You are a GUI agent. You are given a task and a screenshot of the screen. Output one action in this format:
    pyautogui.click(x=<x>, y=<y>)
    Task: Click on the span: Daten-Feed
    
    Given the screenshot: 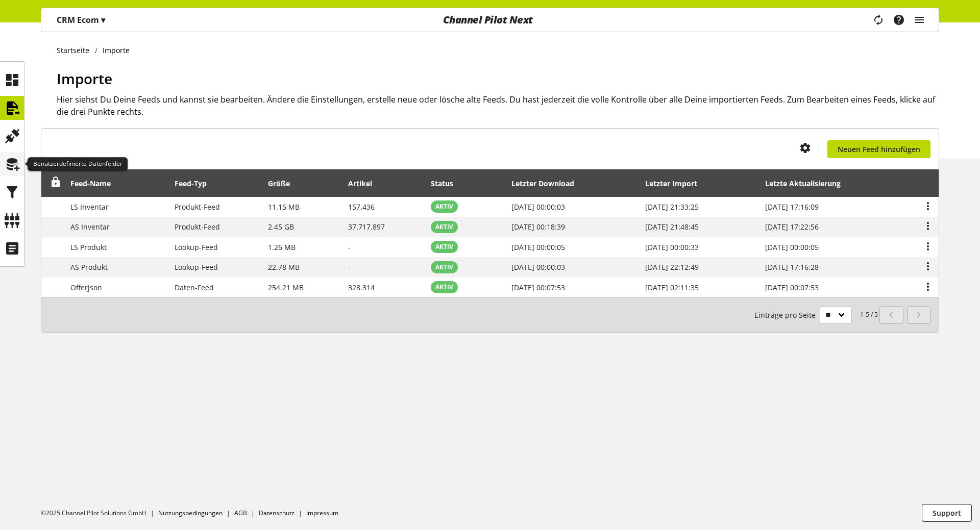 What is the action you would take?
    pyautogui.click(x=194, y=287)
    